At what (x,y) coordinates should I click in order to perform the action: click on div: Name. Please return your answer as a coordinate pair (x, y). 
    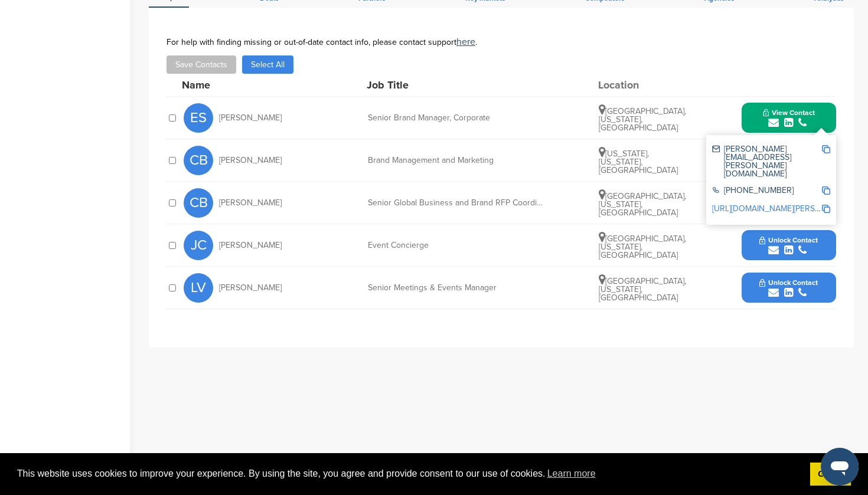
    Looking at the image, I should click on (247, 85).